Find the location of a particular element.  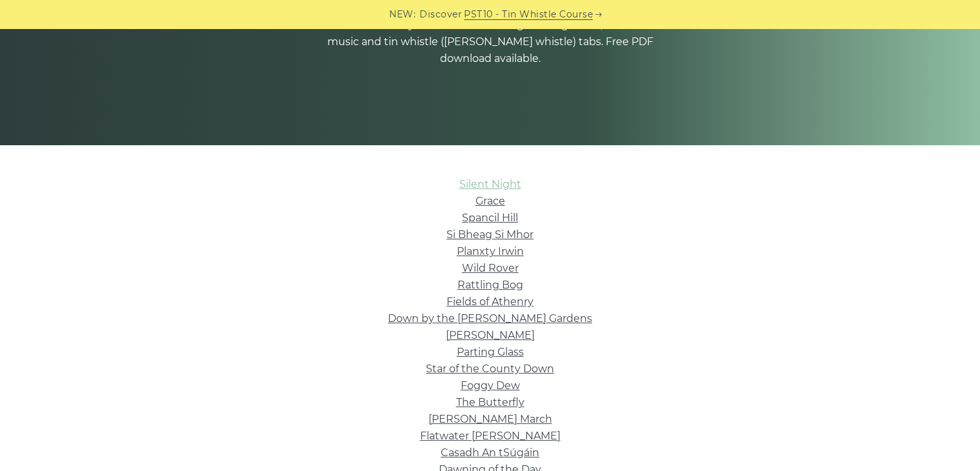

span: Discover is located at coordinates (441, 15).